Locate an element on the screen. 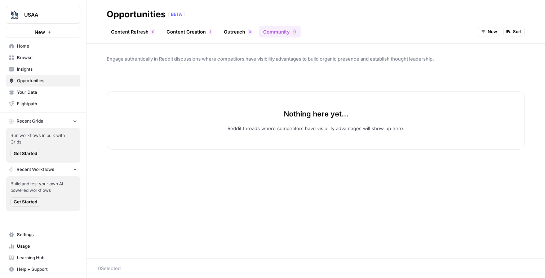 This screenshot has height=278, width=545. div: BETA is located at coordinates (176, 14).